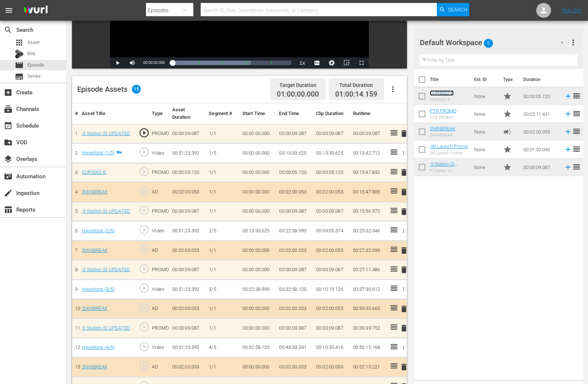 This screenshot has height=384, width=588. What do you see at coordinates (442, 135) in the screenshot?
I see `div: 2MINBREAK` at bounding box center [442, 135].